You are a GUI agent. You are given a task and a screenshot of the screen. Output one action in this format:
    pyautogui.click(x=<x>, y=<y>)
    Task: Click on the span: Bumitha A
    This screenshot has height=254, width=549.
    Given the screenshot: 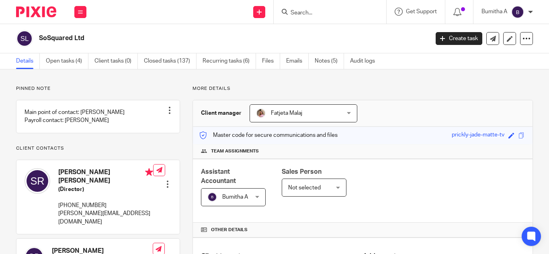 What is the action you would take?
    pyautogui.click(x=235, y=197)
    